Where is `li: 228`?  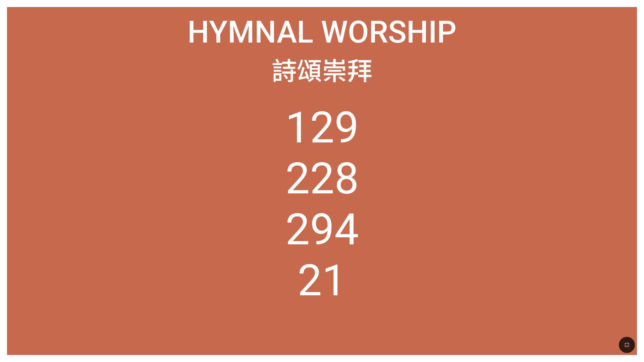 li: 228 is located at coordinates (322, 179).